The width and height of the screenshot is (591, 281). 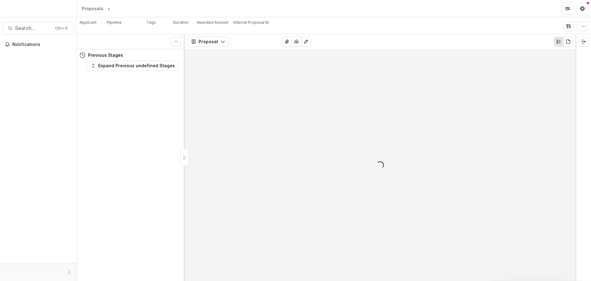 What do you see at coordinates (38, 44) in the screenshot?
I see `button: Notifications` at bounding box center [38, 44].